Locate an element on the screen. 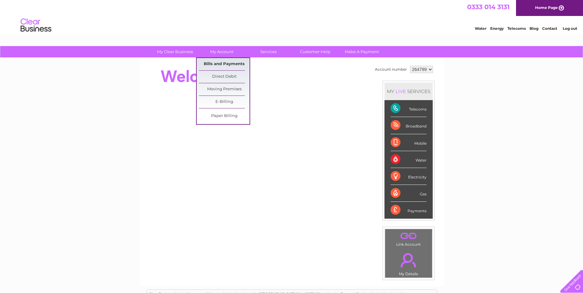 Image resolution: width=583 pixels, height=293 pixels. a: Services is located at coordinates (268, 52).